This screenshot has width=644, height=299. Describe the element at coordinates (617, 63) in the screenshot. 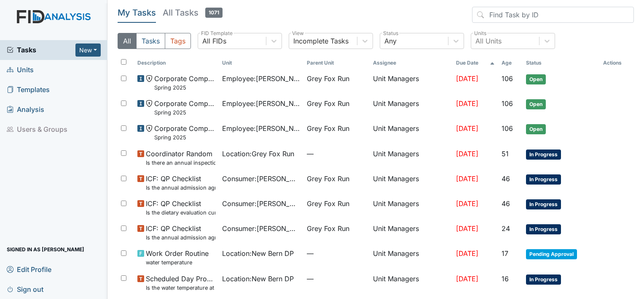

I see `th: Actions` at that location.